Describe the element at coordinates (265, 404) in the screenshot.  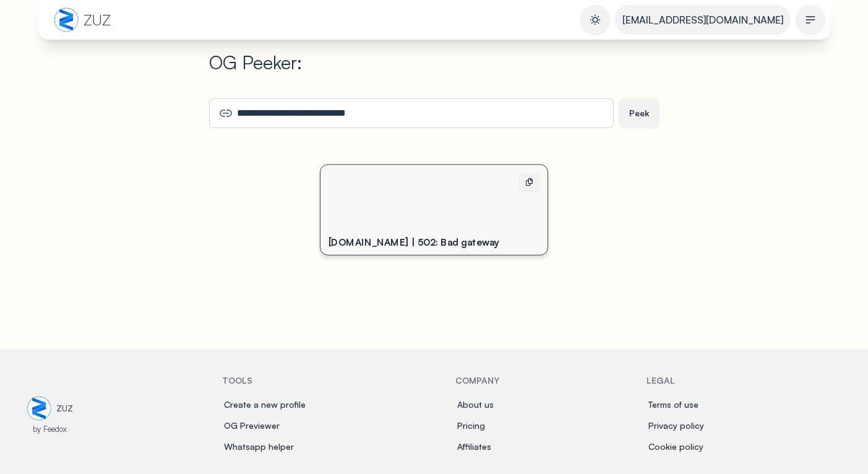
I see `a: Create a new profile` at that location.